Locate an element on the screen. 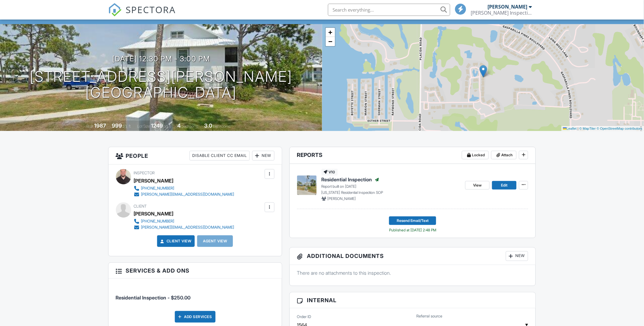  img: The Best Home Inspection Software - Spectora is located at coordinates (115, 10).